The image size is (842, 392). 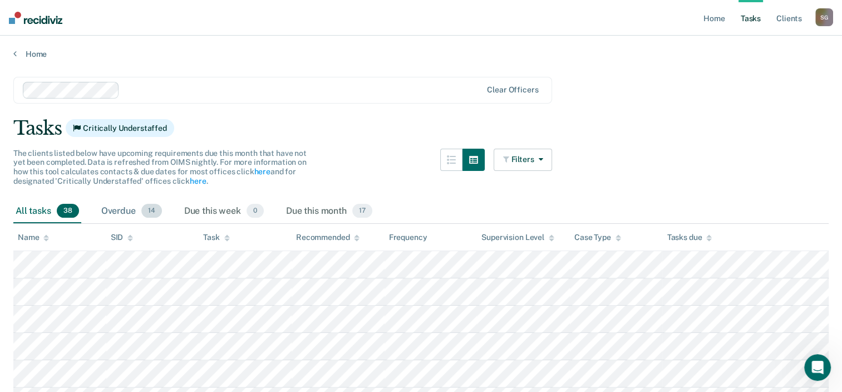 What do you see at coordinates (421, 54) in the screenshot?
I see `a: Home` at bounding box center [421, 54].